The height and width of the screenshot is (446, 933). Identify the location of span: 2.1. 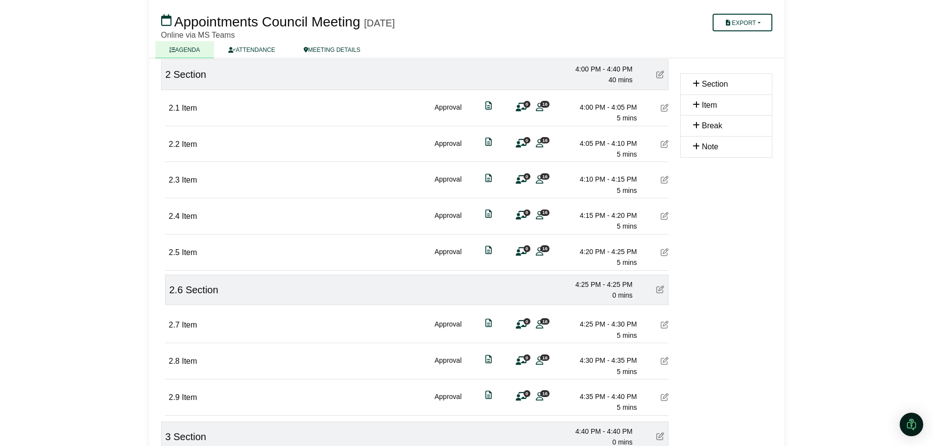
(174, 108).